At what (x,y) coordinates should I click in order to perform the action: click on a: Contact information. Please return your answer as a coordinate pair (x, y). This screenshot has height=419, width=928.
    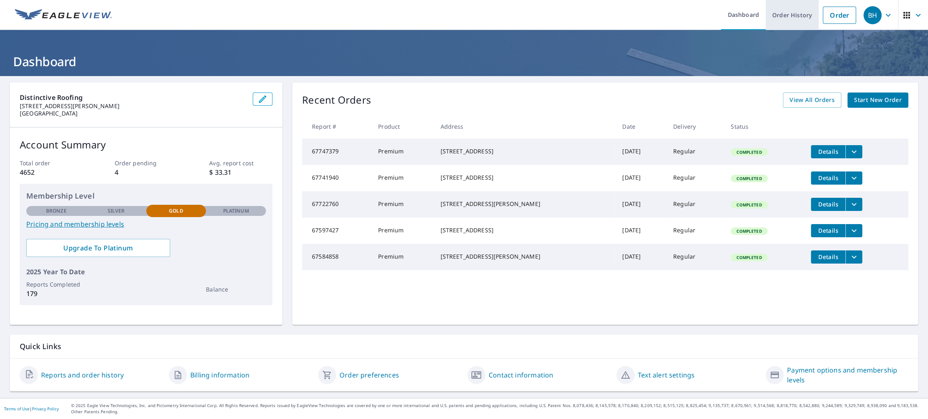
    Looking at the image, I should click on (521, 375).